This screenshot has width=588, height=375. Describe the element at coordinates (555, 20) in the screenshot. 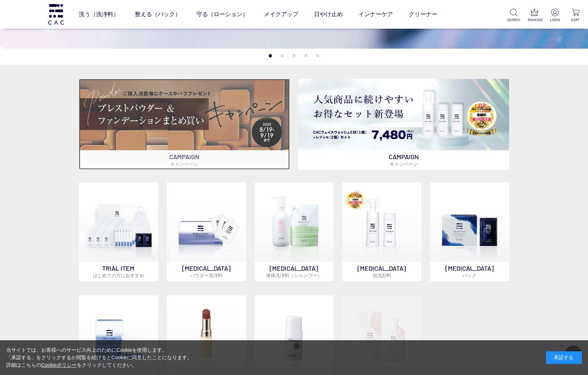

I see `p: LOGIN` at that location.